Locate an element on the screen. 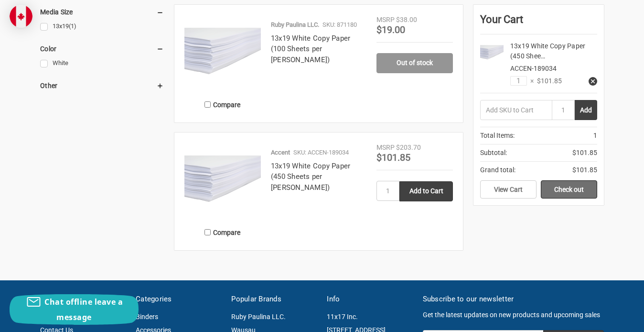 The width and height of the screenshot is (644, 332). h5: Other is located at coordinates (102, 85).